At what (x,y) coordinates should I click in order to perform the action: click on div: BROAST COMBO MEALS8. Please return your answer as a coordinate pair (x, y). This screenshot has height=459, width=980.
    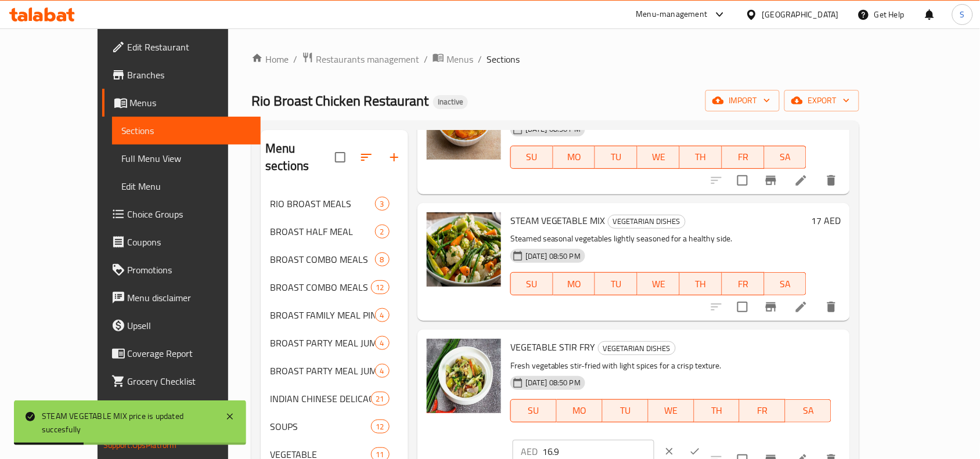
    Looking at the image, I should click on (335, 259).